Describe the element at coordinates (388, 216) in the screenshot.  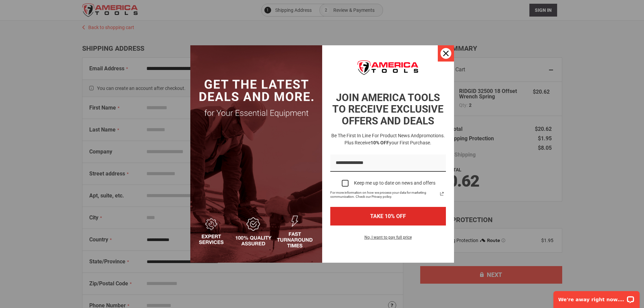
I see `button: TAKE 10% OFF` at that location.